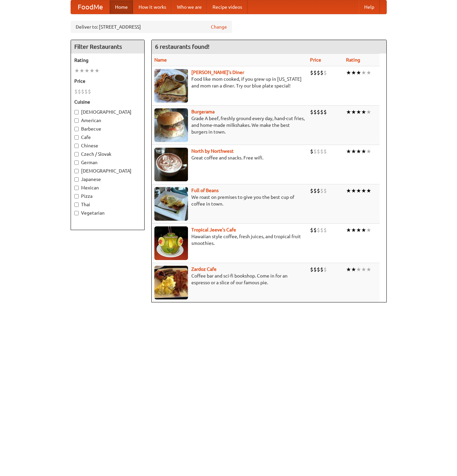  Describe the element at coordinates (171, 282) in the screenshot. I see `img: zardoz.jpg` at that location.